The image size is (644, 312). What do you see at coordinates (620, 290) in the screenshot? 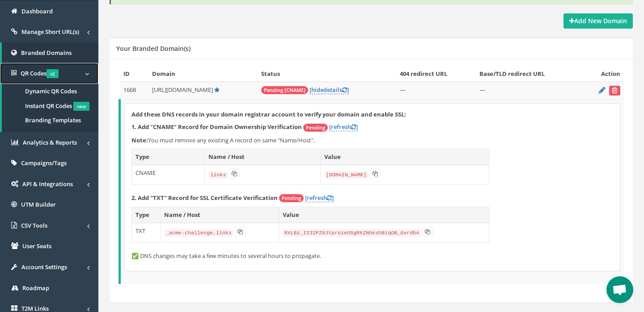
I see `div: Open chat` at bounding box center [620, 290].